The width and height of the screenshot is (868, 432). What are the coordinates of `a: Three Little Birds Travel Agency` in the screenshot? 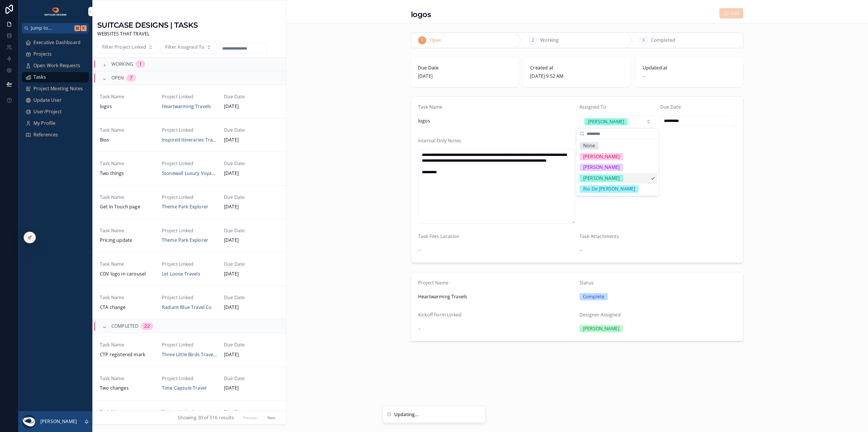 It's located at (189, 355).